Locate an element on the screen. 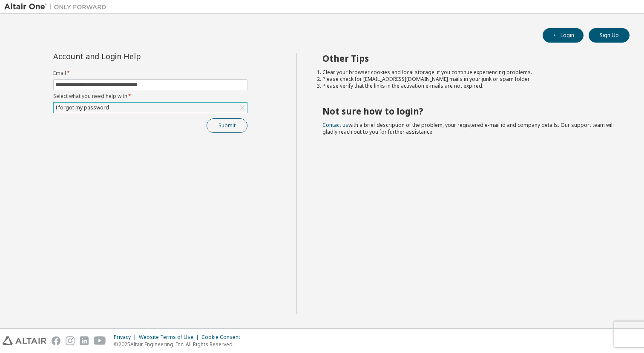  li: Clear your browser cookies and local storage, if you continue experiencing problems. is located at coordinates (469, 72).